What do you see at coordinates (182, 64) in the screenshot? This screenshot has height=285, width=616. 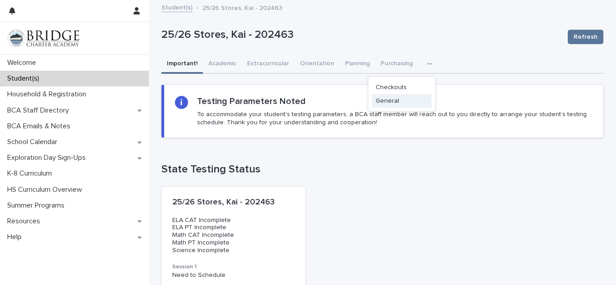 I see `button: Important!` at bounding box center [182, 64].